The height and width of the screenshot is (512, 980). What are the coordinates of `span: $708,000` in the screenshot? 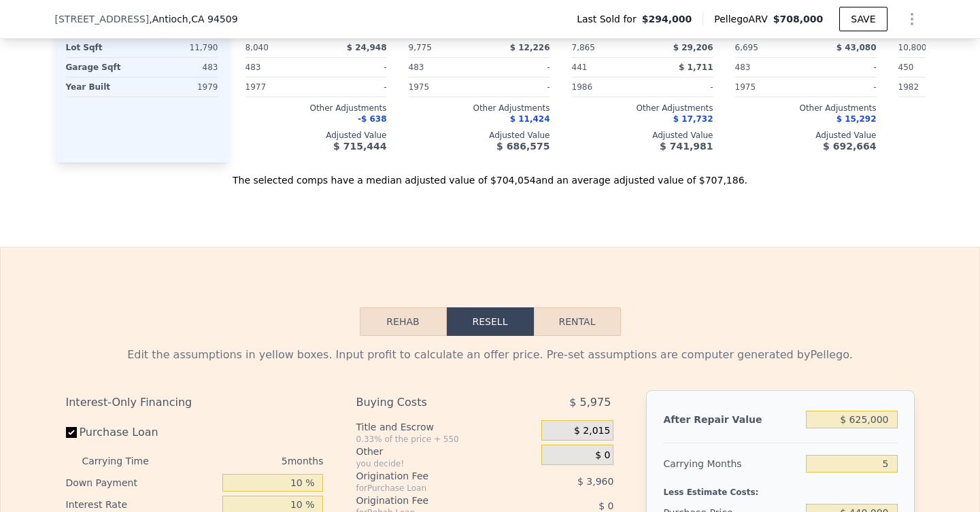 It's located at (798, 19).